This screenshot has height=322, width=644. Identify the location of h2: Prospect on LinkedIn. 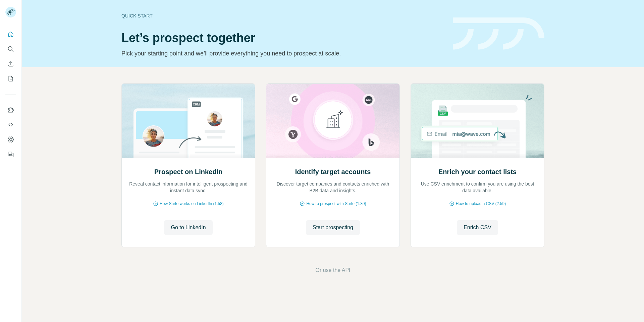
(188, 172).